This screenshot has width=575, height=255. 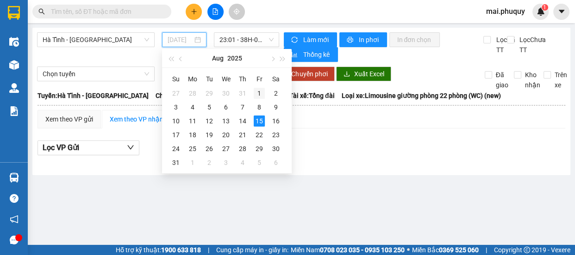 I want to click on td: 2025-08-07, so click(x=243, y=107).